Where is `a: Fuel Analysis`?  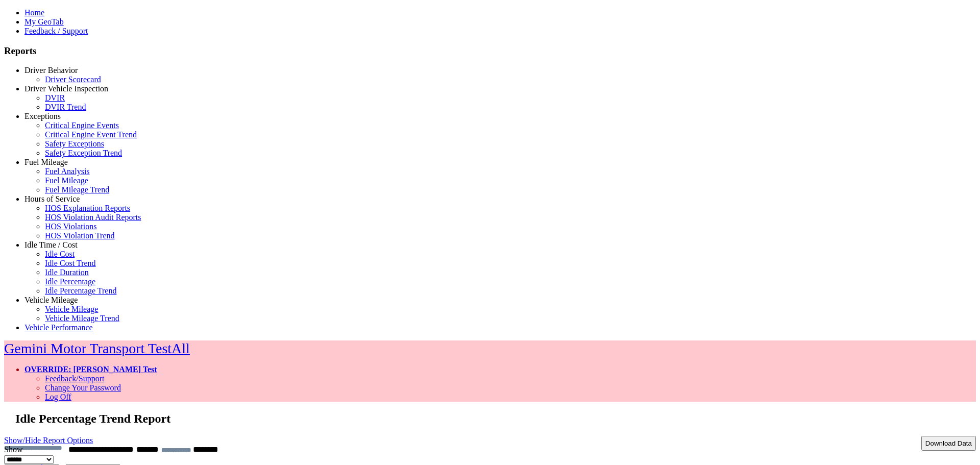
a: Fuel Analysis is located at coordinates (67, 171).